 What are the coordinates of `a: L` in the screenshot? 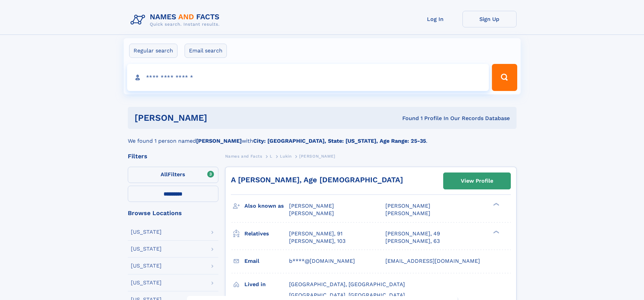 It's located at (271, 156).